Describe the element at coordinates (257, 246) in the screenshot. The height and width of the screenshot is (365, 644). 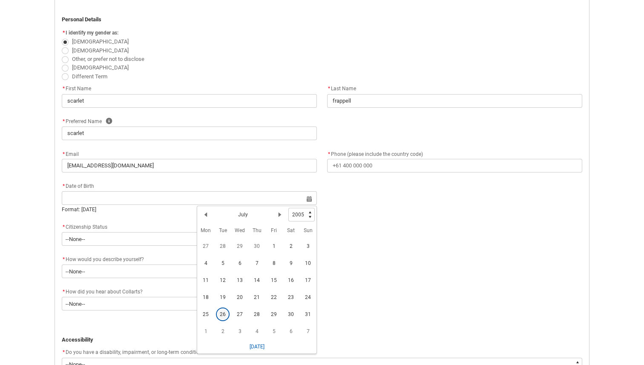
I see `td: 2005-06-30` at that location.